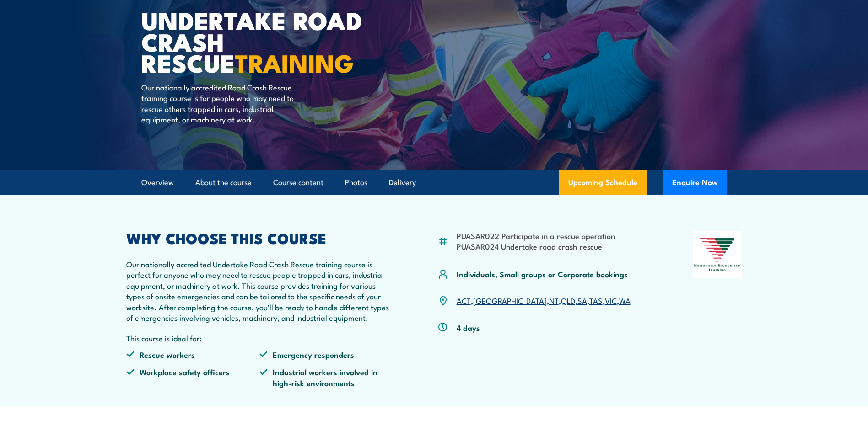 Image resolution: width=868 pixels, height=436 pixels. What do you see at coordinates (402, 183) in the screenshot?
I see `a: Delivery` at bounding box center [402, 183].